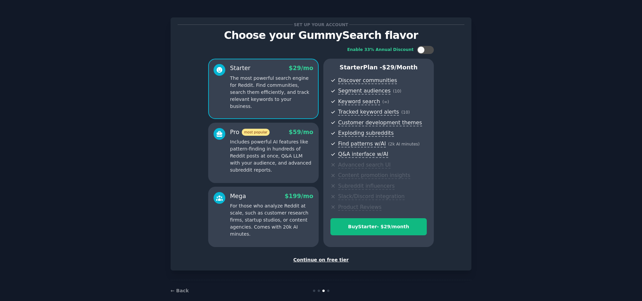 The image size is (642, 301). I want to click on div: Enable 33% Annual Discount, so click(380, 50).